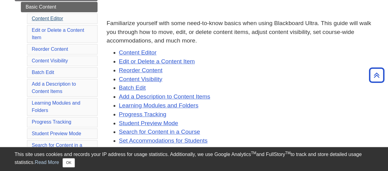 The width and height of the screenshot is (388, 171). Describe the element at coordinates (194, 160) in the screenshot. I see `div: This site uses cookies and records your IP address for usage statistics. Additionally, we use Goo...` at that location.